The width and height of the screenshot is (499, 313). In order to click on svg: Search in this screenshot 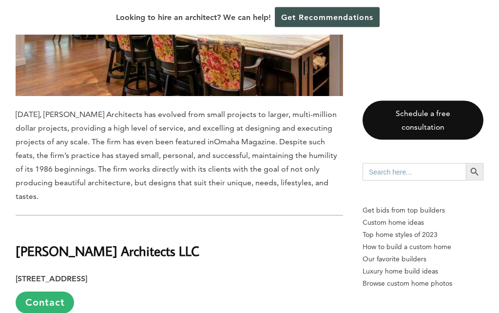, I will do `click(475, 172)`.